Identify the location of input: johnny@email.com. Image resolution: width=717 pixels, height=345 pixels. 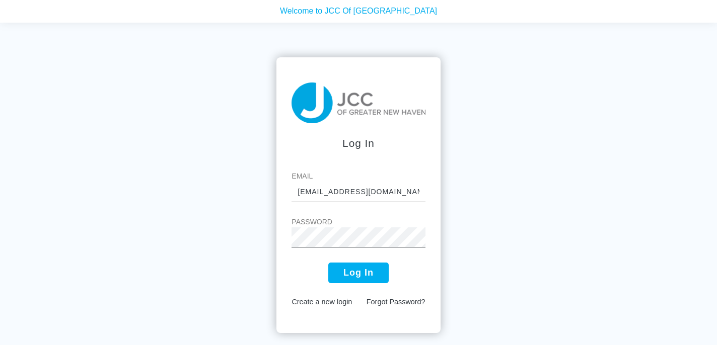
(358, 192).